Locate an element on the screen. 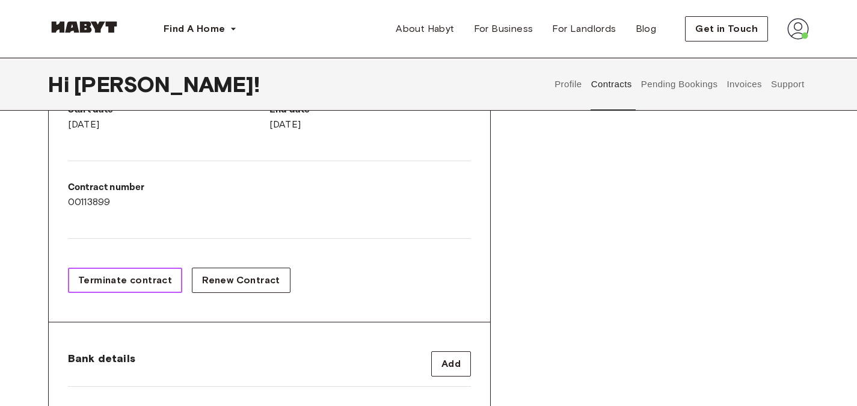  div: user profile tabs is located at coordinates (679, 84).